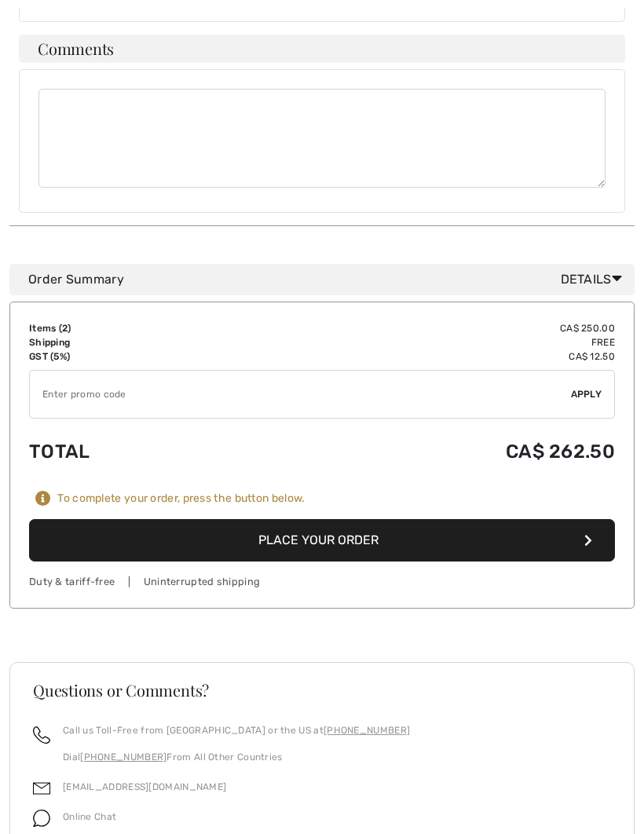 The image size is (644, 834). I want to click on td: Free, so click(427, 343).